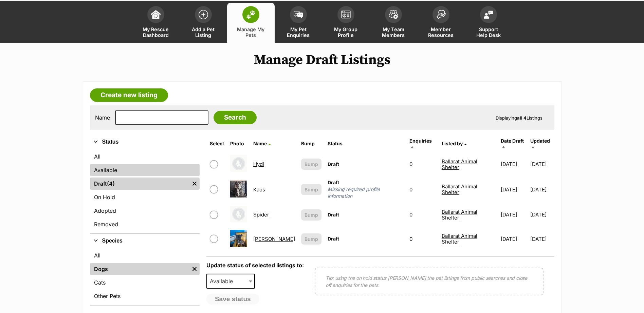  I want to click on a: Other Pets, so click(144, 296).